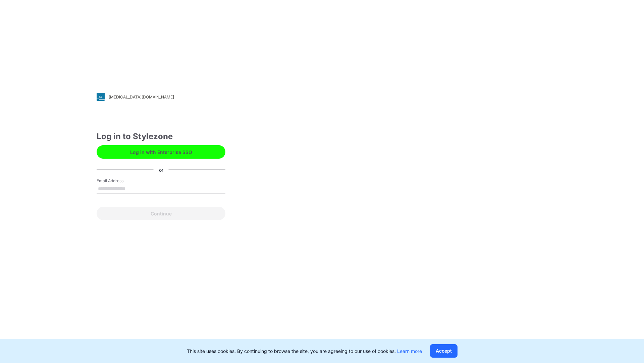  I want to click on button: Accept, so click(444, 351).